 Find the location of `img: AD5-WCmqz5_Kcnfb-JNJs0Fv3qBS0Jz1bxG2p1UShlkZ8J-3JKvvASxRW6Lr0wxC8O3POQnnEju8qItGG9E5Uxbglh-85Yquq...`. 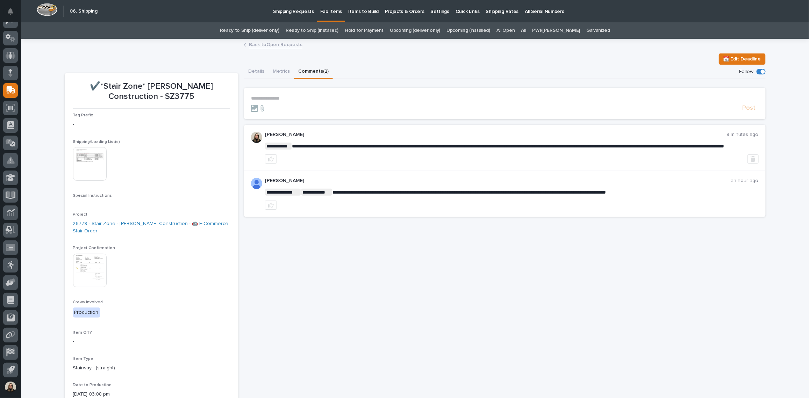

img: AD5-WCmqz5_Kcnfb-JNJs0Fv3qBS0Jz1bxG2p1UShlkZ8J-3JKvvASxRW6Lr0wxC8O3POQnnEju8qItGG9E5Uxbglh-85Yquq... is located at coordinates (257, 184).